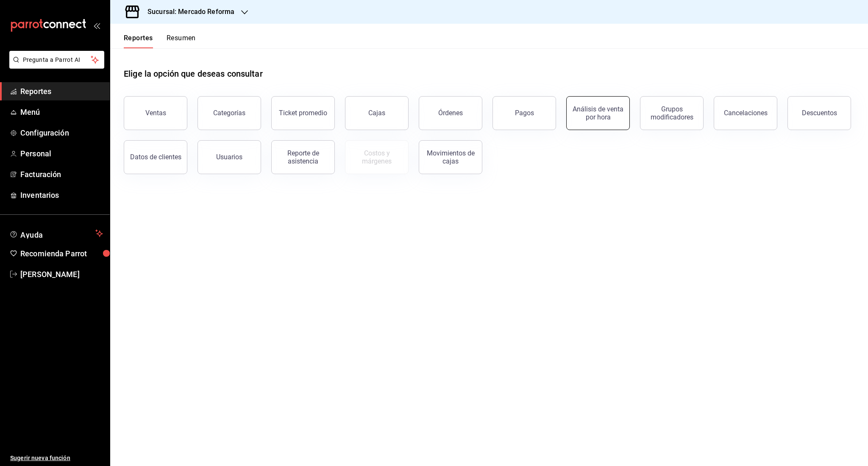  Describe the element at coordinates (160, 41) in the screenshot. I see `div: navigation tabs` at that location.